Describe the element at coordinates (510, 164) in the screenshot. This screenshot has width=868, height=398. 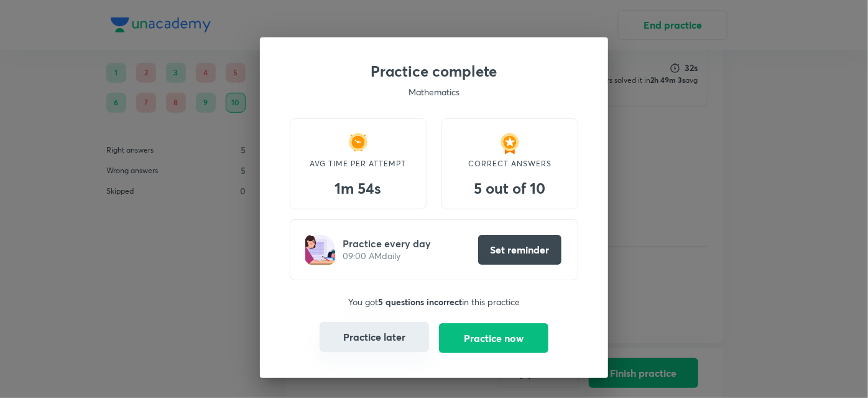
I see `p: CORRECT ANSWERS` at that location.